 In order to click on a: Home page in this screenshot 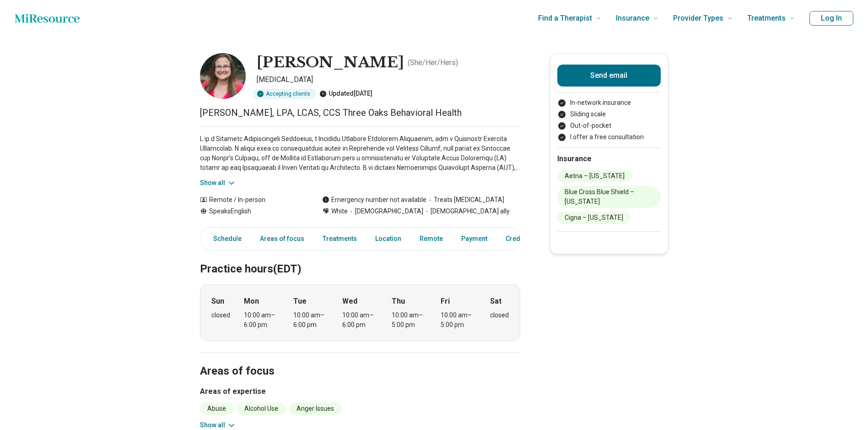, I will do `click(47, 18)`.